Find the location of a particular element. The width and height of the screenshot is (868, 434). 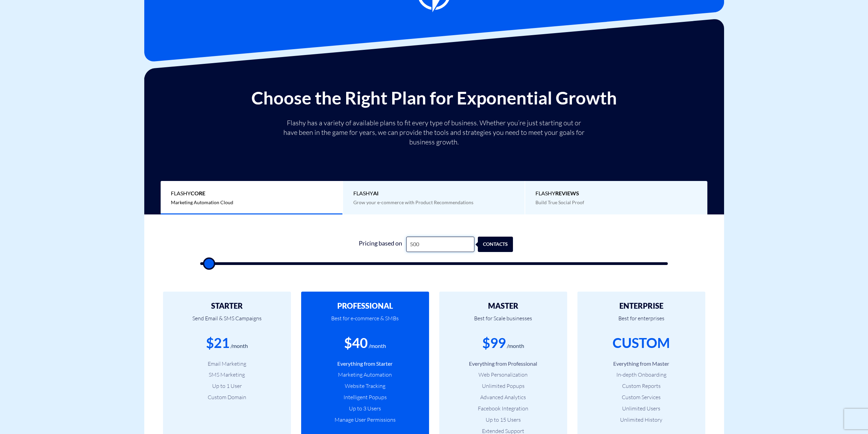

span: Build True Social Proof is located at coordinates (559, 202).